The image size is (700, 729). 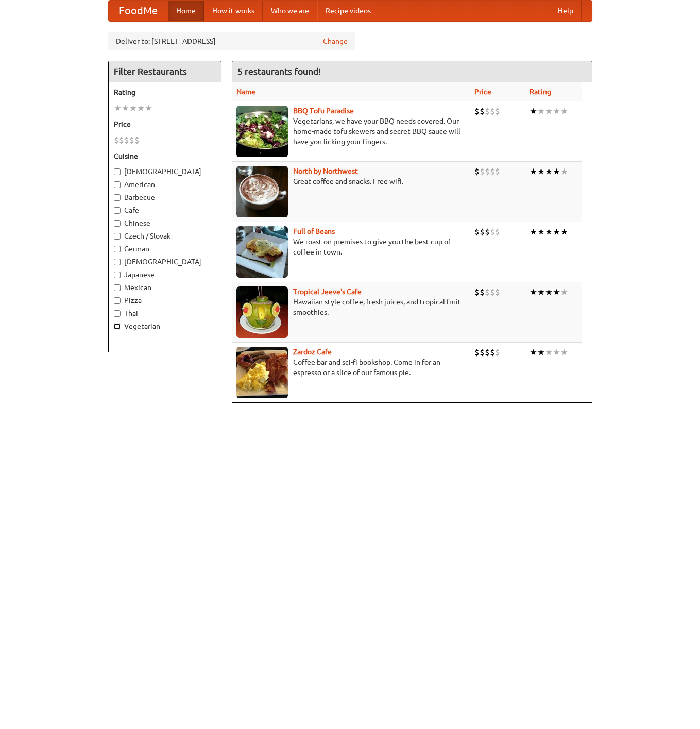 I want to click on a: Who we are, so click(x=290, y=11).